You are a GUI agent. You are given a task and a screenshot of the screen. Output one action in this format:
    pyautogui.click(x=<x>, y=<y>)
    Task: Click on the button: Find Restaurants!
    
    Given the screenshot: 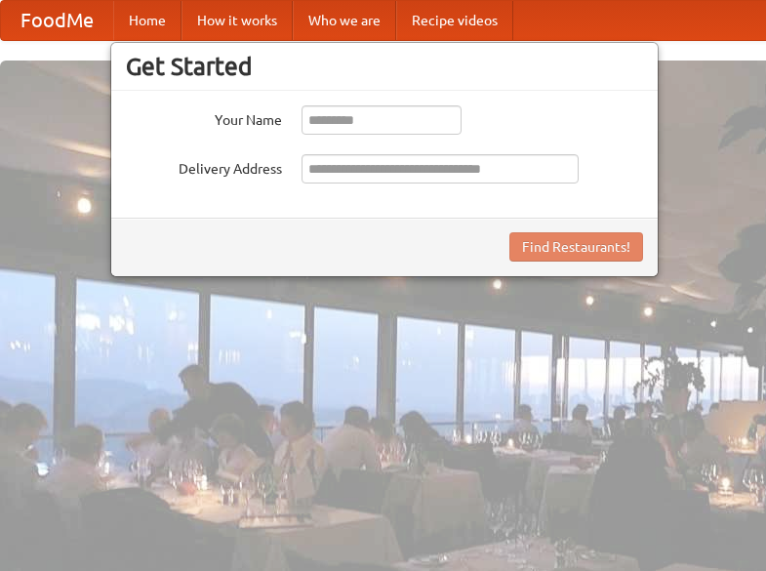 What is the action you would take?
    pyautogui.click(x=576, y=247)
    